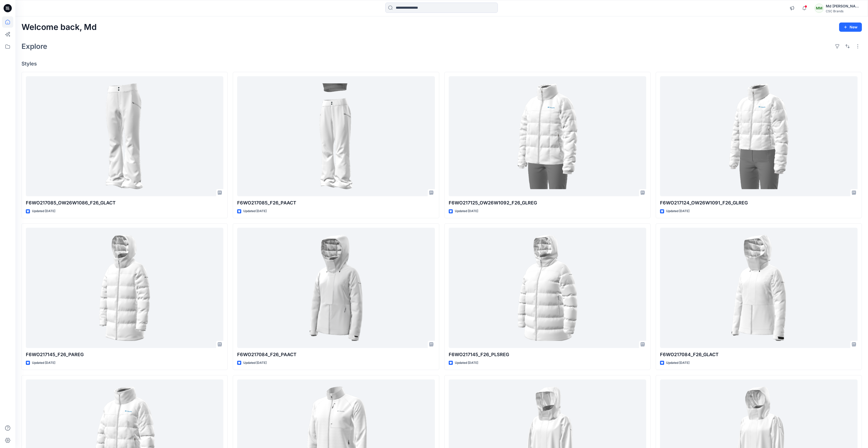 This screenshot has height=448, width=868. Describe the element at coordinates (548, 287) in the screenshot. I see `a: F6WO217145_F26_PLSREG` at that location.